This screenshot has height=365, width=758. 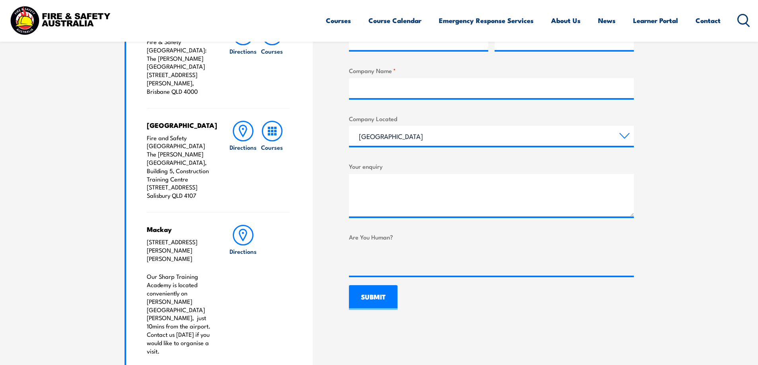 I want to click on a: About Us, so click(x=566, y=20).